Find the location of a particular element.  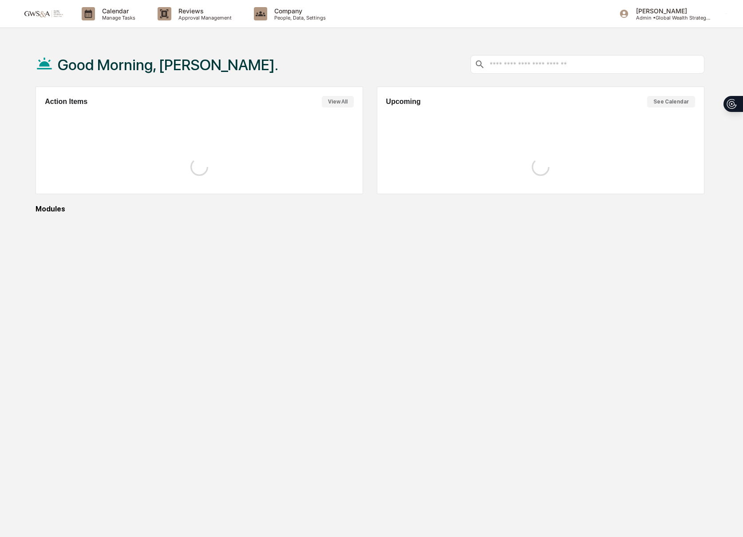

h2: Action Items is located at coordinates (66, 102).